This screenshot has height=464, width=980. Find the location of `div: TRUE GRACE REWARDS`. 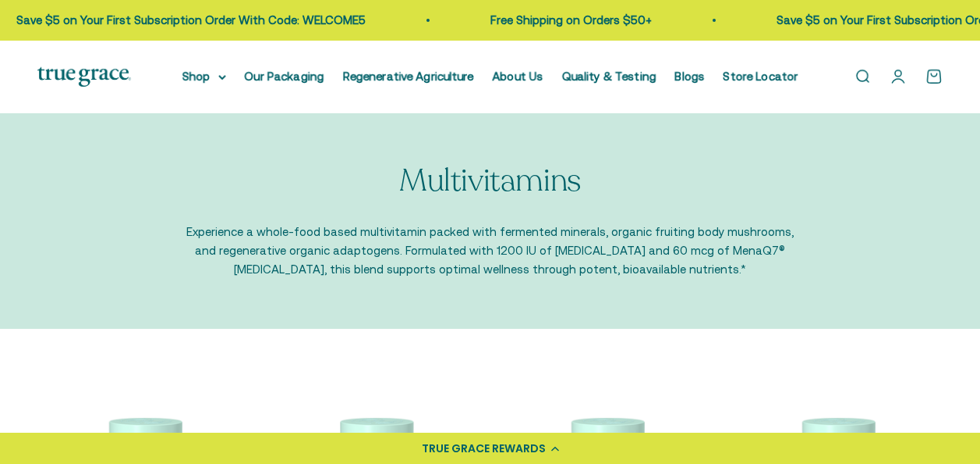

div: TRUE GRACE REWARDS is located at coordinates (484, 448).